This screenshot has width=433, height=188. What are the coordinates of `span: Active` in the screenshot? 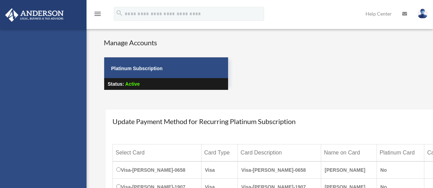 It's located at (133, 84).